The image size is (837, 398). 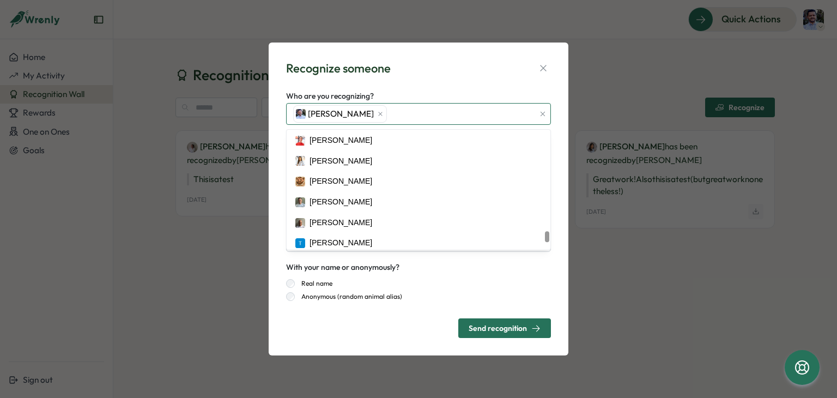 What do you see at coordinates (300, 161) in the screenshot?
I see `img: Storm Christy` at bounding box center [300, 161].